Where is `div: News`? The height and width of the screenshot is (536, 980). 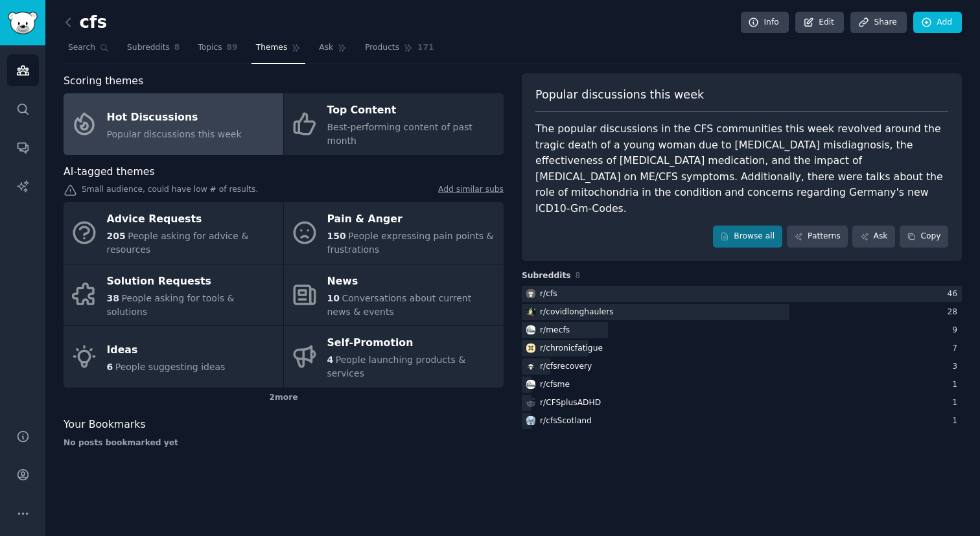 div: News is located at coordinates (412, 281).